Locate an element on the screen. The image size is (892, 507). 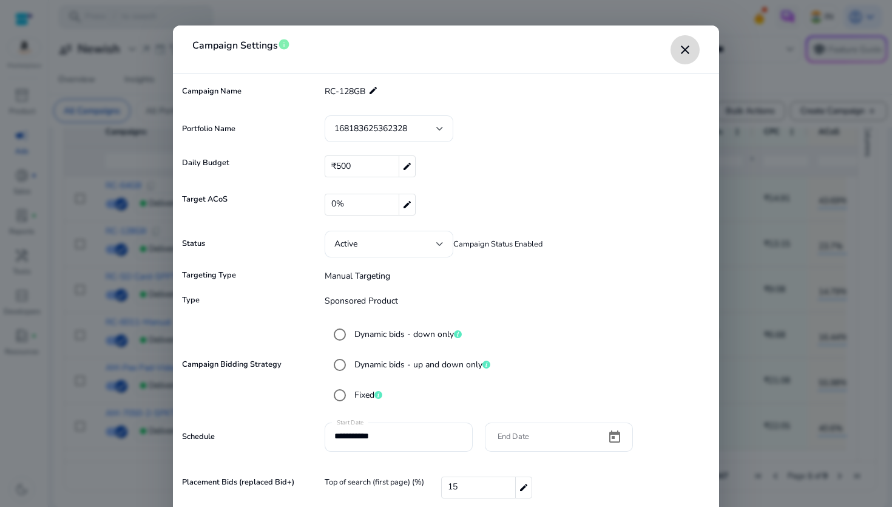
button: close dialog is located at coordinates (685, 50).